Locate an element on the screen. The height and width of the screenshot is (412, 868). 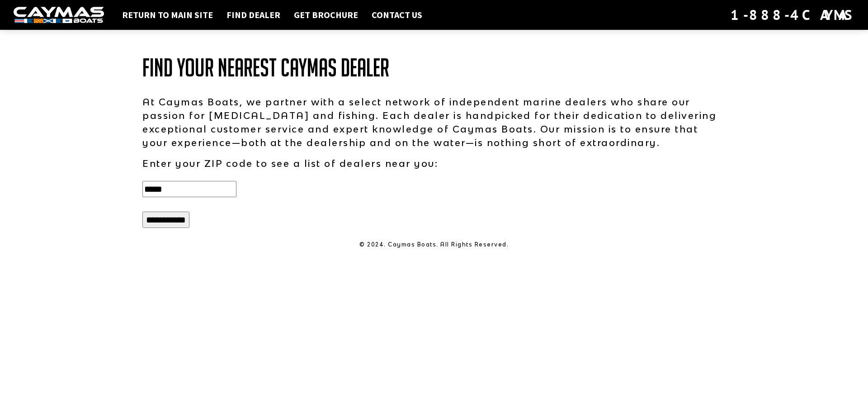
a: Find Dealer is located at coordinates (254, 15).